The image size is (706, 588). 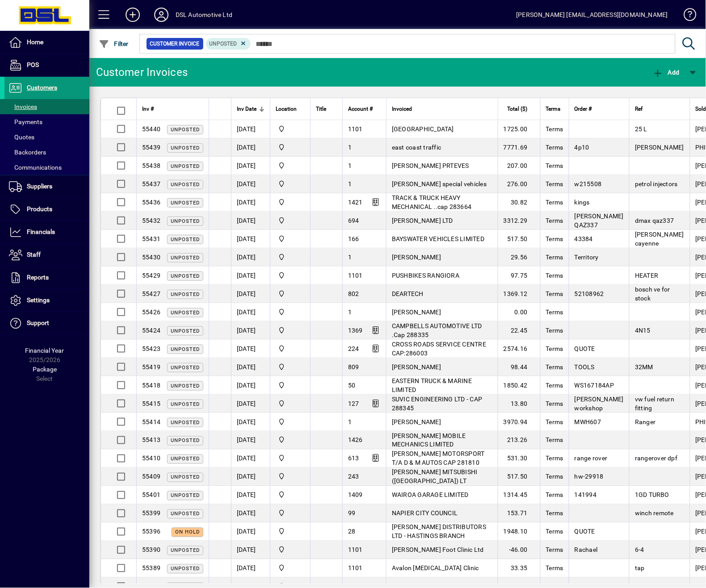 What do you see at coordinates (151, 404) in the screenshot?
I see `span: 55415` at bounding box center [151, 404].